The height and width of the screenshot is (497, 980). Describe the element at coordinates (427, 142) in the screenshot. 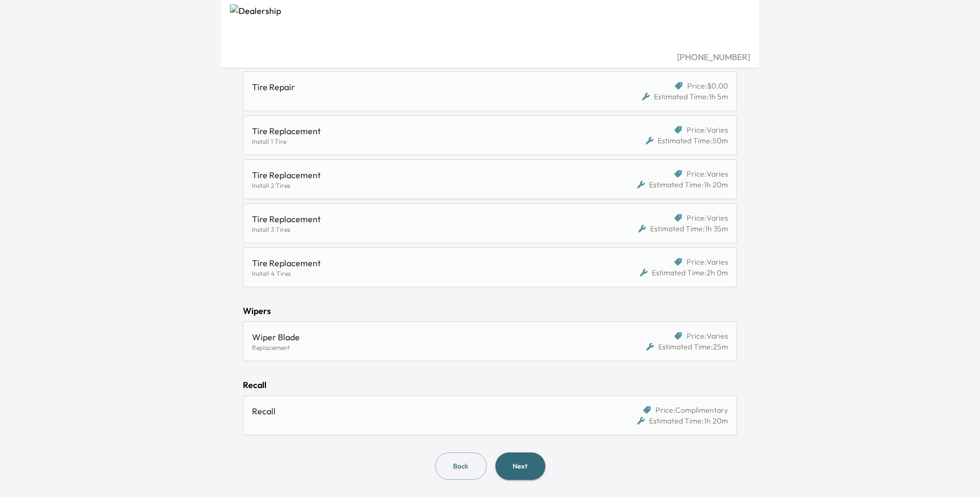

I see `div: Install 1 Tire` at that location.